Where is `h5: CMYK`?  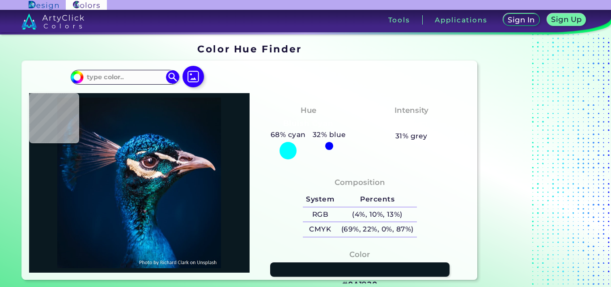
h5: CMYK is located at coordinates (320, 229).